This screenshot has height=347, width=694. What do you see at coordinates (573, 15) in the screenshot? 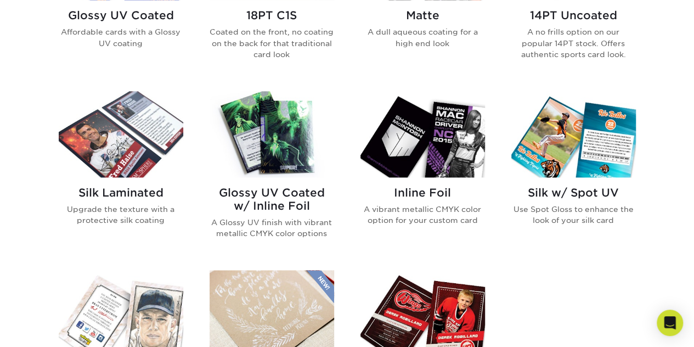
I see `h2: 14PT Uncoated` at bounding box center [573, 15].